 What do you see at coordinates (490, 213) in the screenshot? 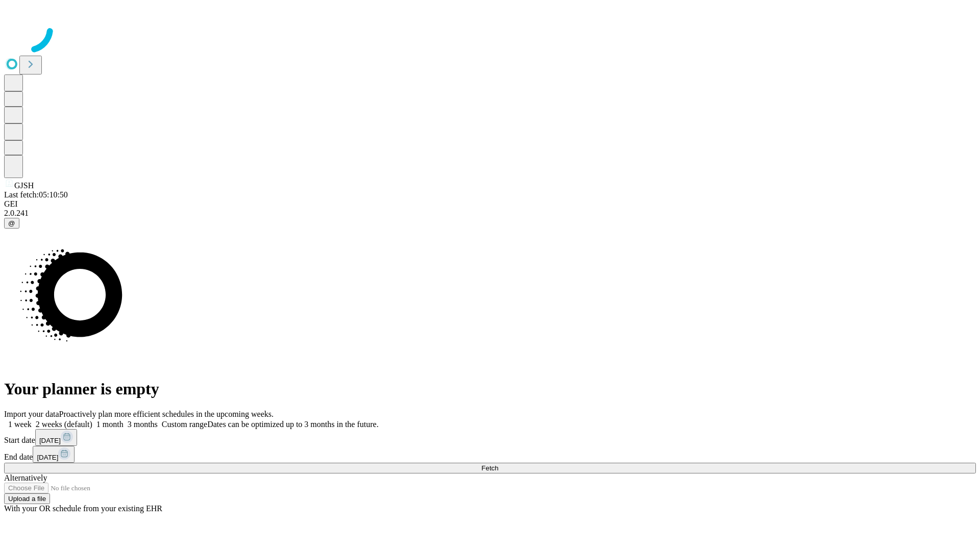
I see `div: 2.0.241` at bounding box center [490, 213].